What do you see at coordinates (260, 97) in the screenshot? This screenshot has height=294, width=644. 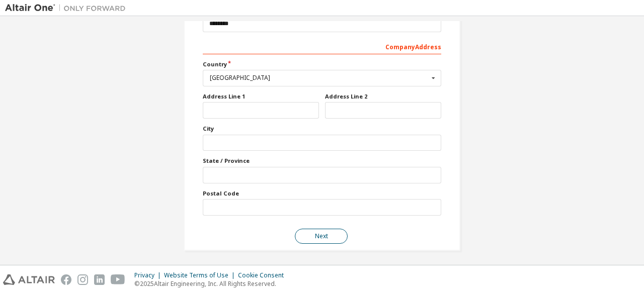 I see `label: Address Line 1` at bounding box center [260, 97].